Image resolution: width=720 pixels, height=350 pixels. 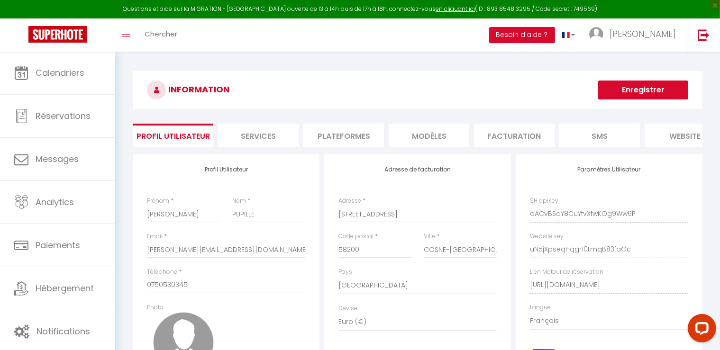 What do you see at coordinates (226, 170) in the screenshot?
I see `h4: Profil Utilisateur` at bounding box center [226, 170].